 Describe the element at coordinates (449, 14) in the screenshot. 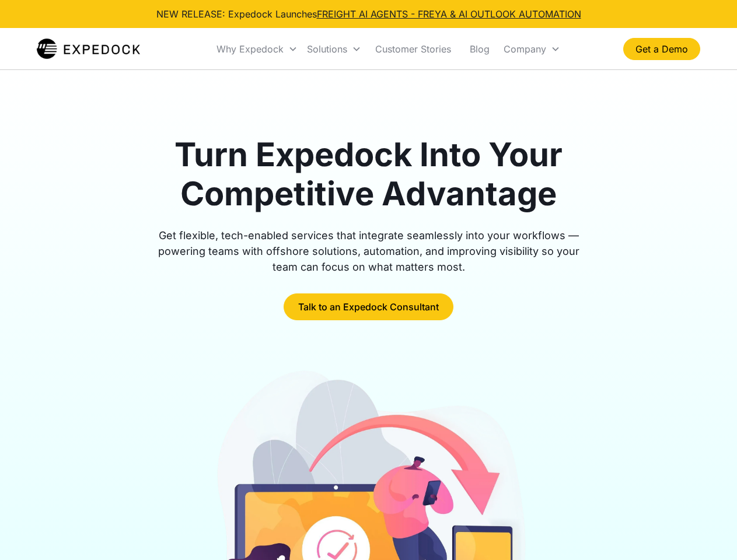

I see `a: FREIGHT AI AGENTS - FREYA & AI OUTLOOK AUTOMATION` at that location.